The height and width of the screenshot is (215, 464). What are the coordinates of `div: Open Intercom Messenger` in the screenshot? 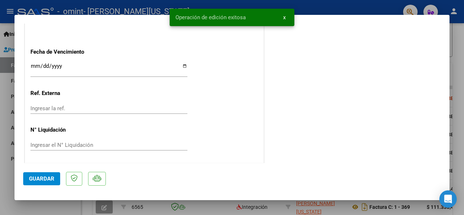 It's located at (448, 199).